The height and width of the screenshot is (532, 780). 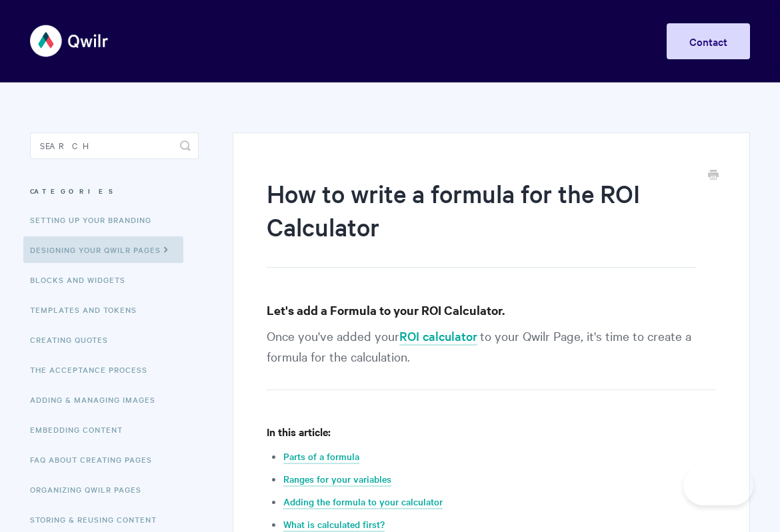 I want to click on a: The Acceptance Process, so click(x=94, y=370).